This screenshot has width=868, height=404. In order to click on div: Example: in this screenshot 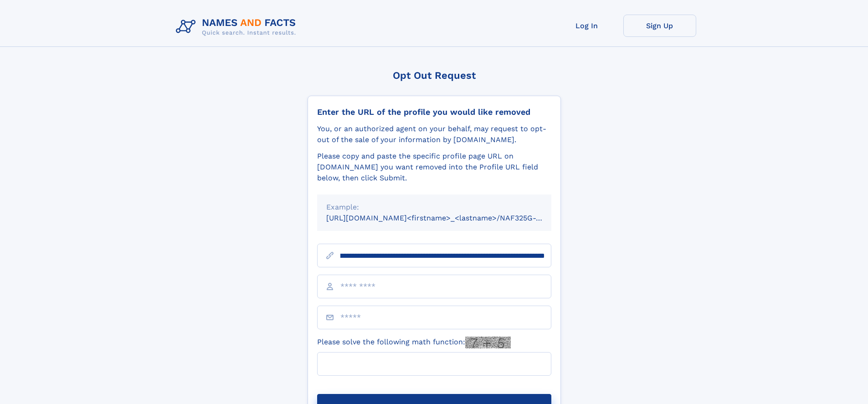, I will do `click(434, 207)`.